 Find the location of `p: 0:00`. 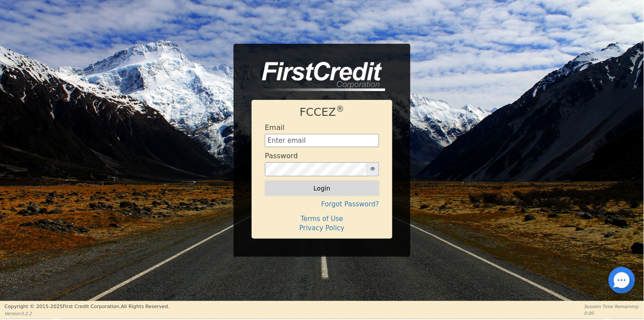

p: 0:00 is located at coordinates (611, 313).